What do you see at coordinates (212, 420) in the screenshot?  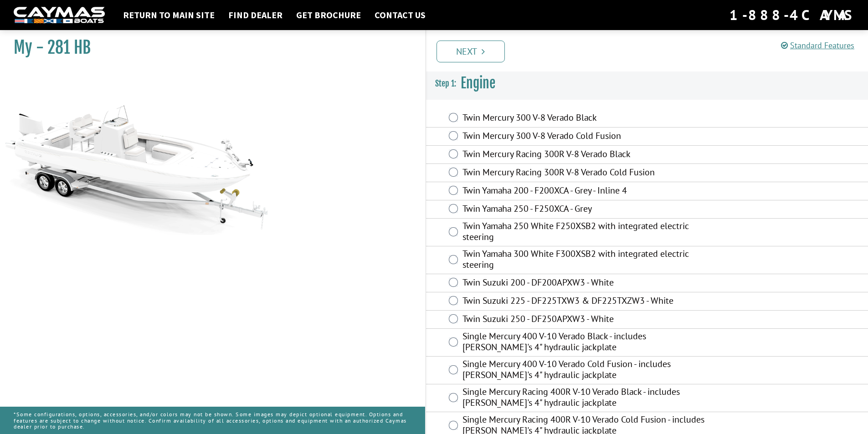 I see `p: *Some configurations, options, accessories, and/or colors may not be shown. Some images may depic...` at bounding box center [212, 420].